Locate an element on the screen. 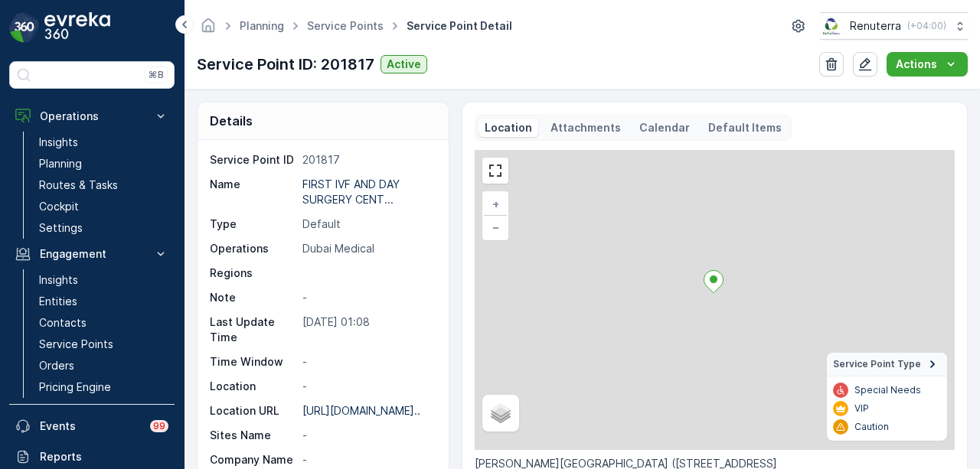 The image size is (980, 469). button: Actions is located at coordinates (927, 64).